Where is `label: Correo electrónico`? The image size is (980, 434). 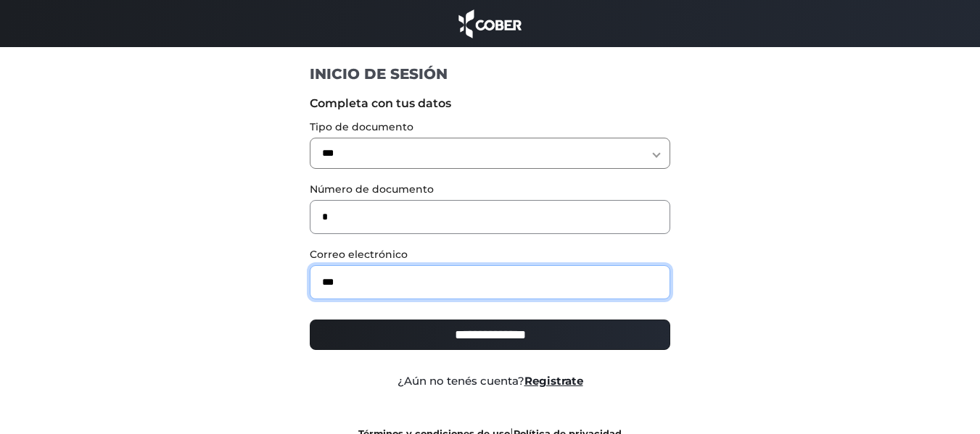 label: Correo electrónico is located at coordinates (490, 255).